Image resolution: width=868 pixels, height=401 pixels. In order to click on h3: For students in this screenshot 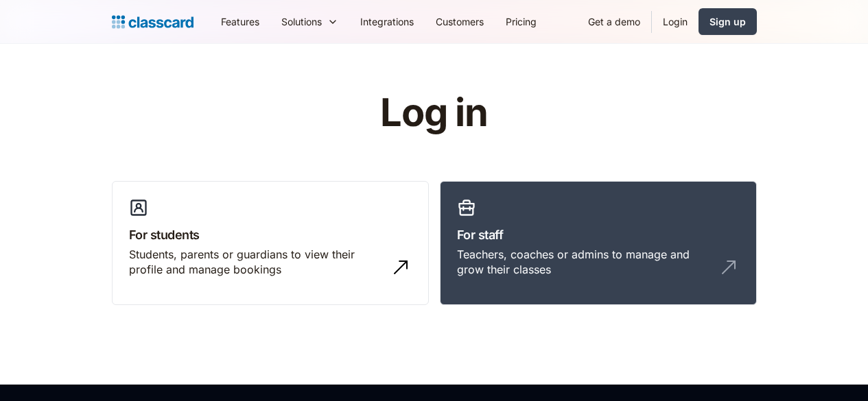, I will do `click(270, 235)`.